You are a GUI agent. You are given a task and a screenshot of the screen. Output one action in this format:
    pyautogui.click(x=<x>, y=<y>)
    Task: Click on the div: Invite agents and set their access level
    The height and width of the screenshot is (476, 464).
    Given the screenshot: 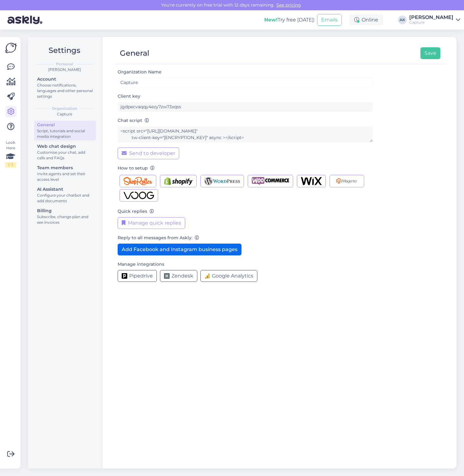 What is the action you would take?
    pyautogui.click(x=65, y=176)
    